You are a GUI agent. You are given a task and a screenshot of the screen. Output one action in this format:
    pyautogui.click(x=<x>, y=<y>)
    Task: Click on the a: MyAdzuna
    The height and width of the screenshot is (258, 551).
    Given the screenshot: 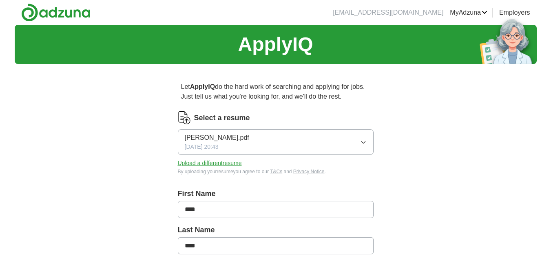 What is the action you would take?
    pyautogui.click(x=469, y=13)
    